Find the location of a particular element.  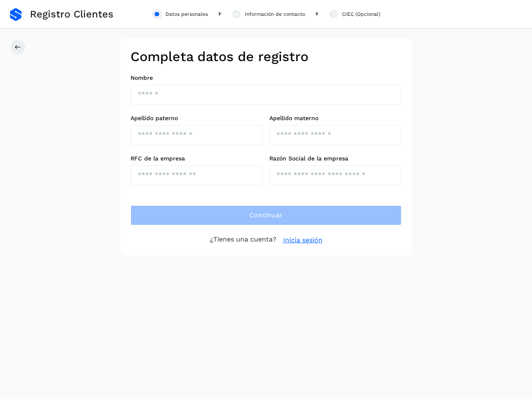

p: ¿Tienes una cuenta? is located at coordinates (243, 240).